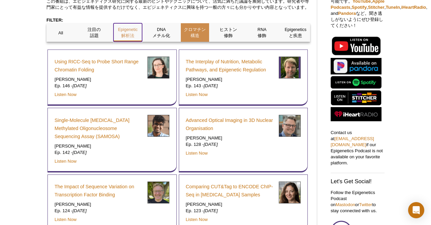  Describe the element at coordinates (295, 33) in the screenshot. I see `p: Epigenetics と疾患` at that location.